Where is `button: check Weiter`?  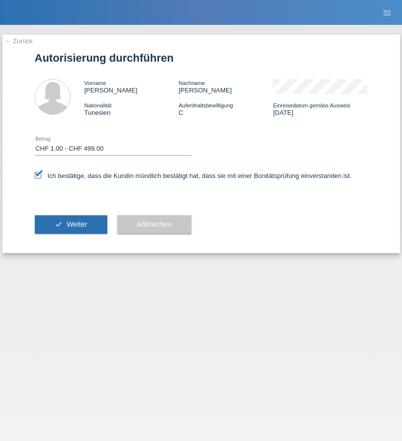
button: check Weiter is located at coordinates (71, 225).